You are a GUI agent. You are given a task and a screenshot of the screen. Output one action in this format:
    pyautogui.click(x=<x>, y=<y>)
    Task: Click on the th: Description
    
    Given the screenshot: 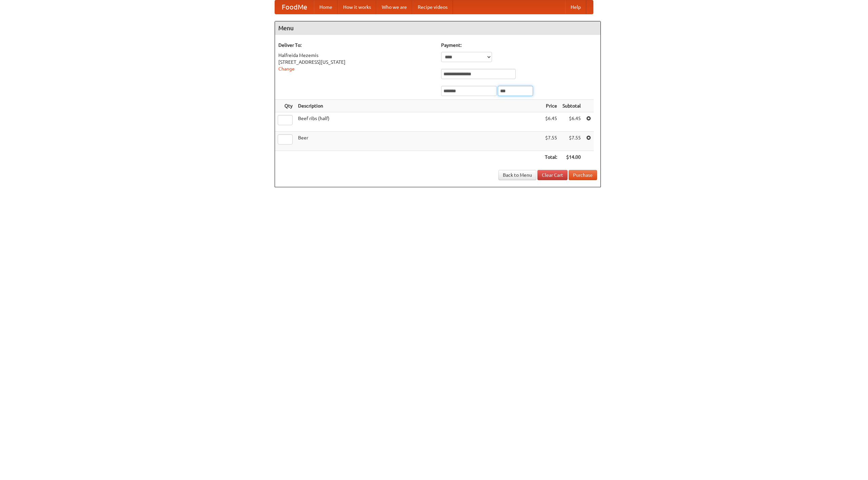 What is the action you would take?
    pyautogui.click(x=419, y=106)
    